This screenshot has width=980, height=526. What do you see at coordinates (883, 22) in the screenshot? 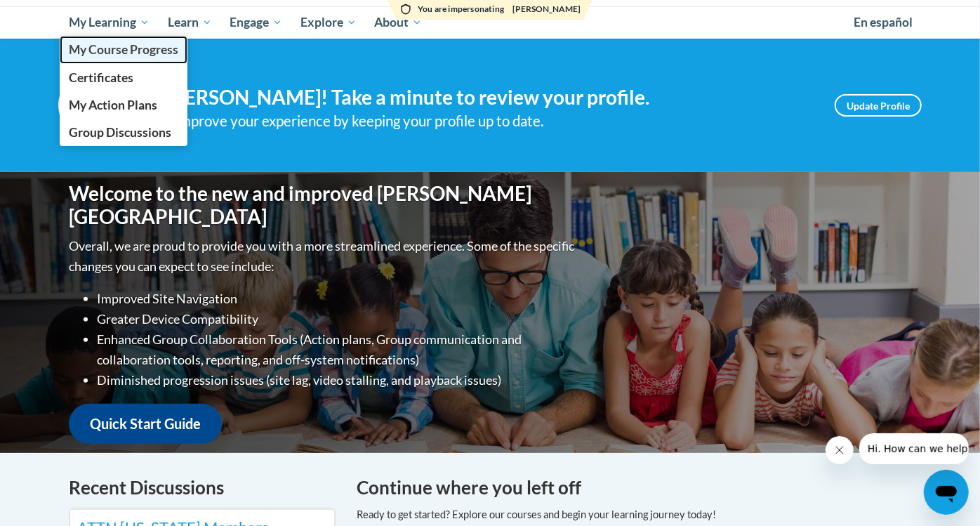
I see `span: En español` at bounding box center [883, 22].